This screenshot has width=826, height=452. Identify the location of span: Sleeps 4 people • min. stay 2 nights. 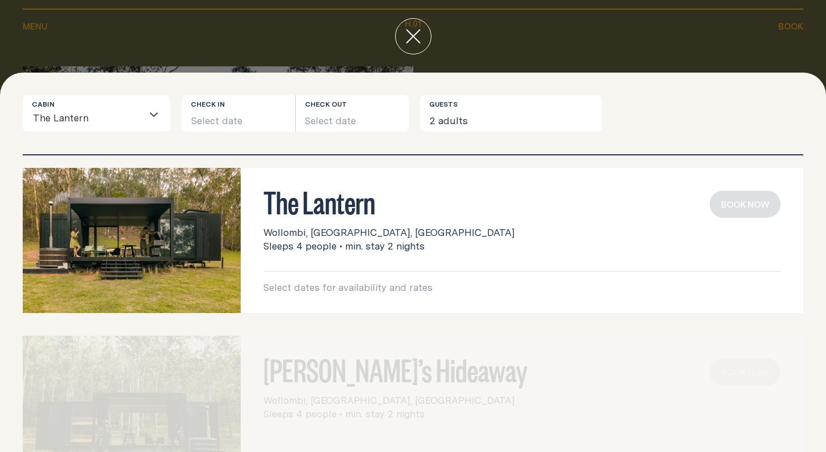
(344, 246).